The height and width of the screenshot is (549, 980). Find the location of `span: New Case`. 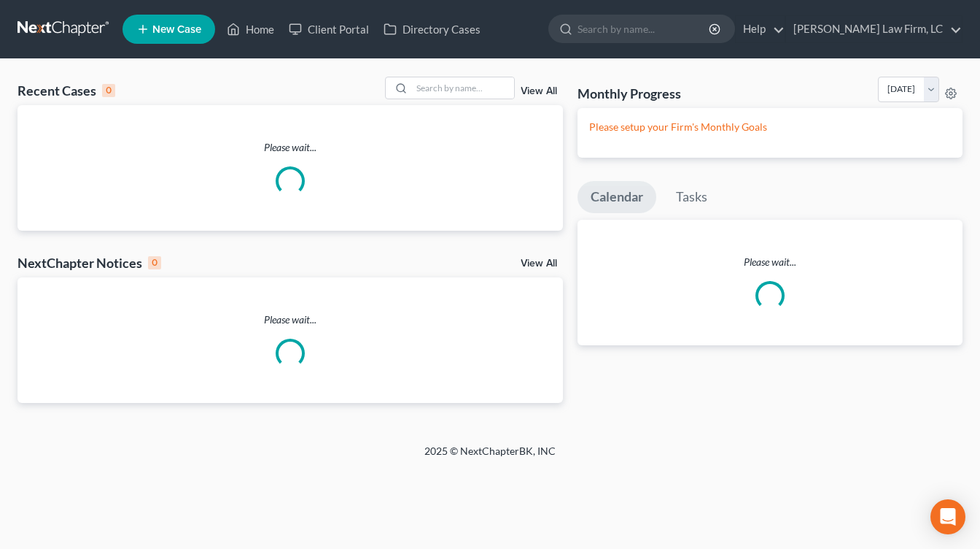

span: New Case is located at coordinates (177, 29).